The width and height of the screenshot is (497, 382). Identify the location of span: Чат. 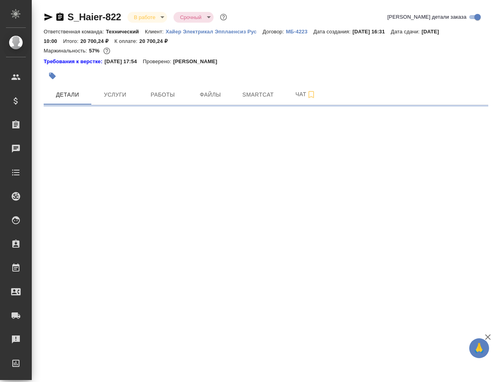
(306, 94).